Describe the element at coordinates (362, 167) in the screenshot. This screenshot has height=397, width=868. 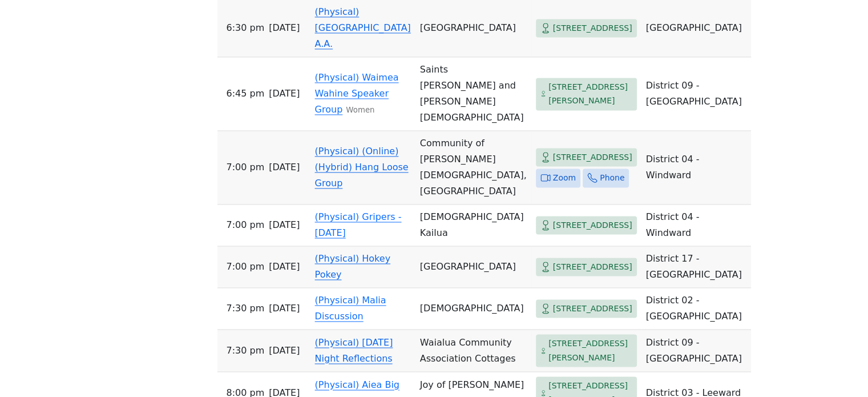
I see `a: (Physical) (Online) (Hybrid) Hang Loose Group` at that location.